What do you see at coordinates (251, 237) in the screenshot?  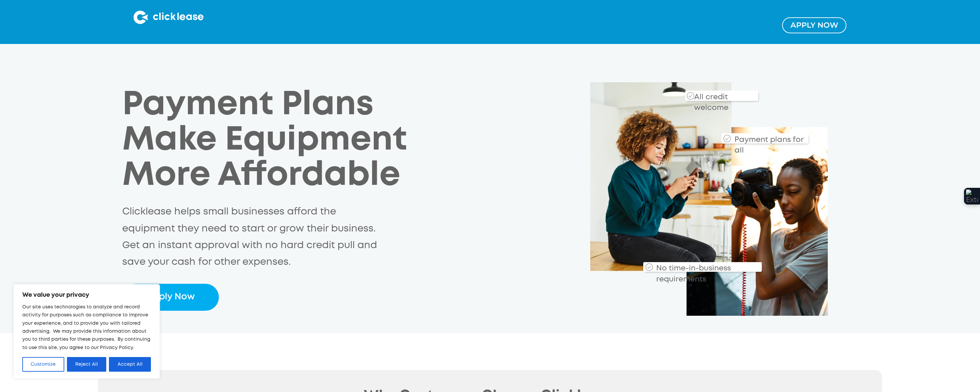 I see `p: Clicklease helps small businesses afford the equipment they need to start or grow their business....` at bounding box center [251, 237].